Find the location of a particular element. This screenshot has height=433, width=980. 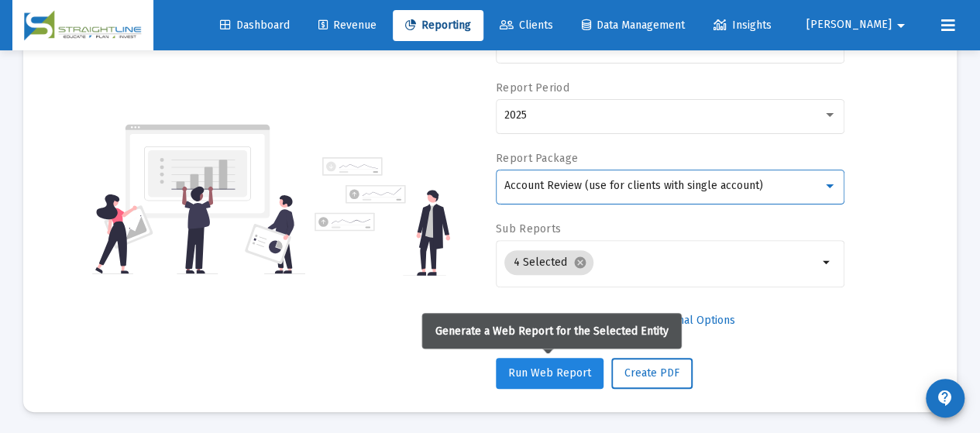

a: Reporting is located at coordinates (438, 25).